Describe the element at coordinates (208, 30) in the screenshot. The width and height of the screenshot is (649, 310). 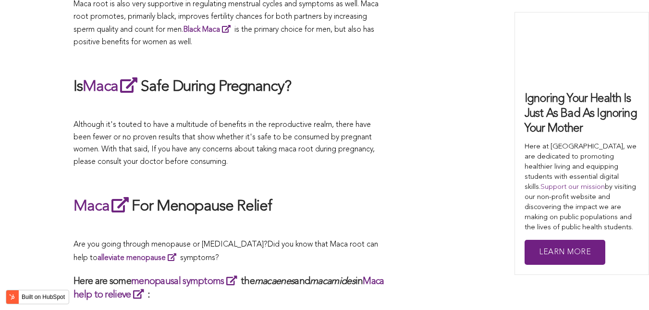
I see `a: Black Maca` at that location.